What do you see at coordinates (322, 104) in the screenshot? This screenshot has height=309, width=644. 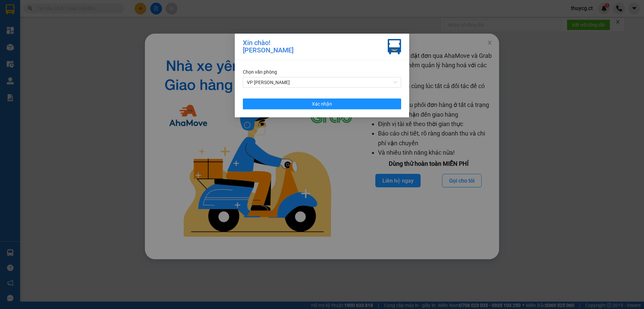 I see `button: Xác nhận` at bounding box center [322, 104].